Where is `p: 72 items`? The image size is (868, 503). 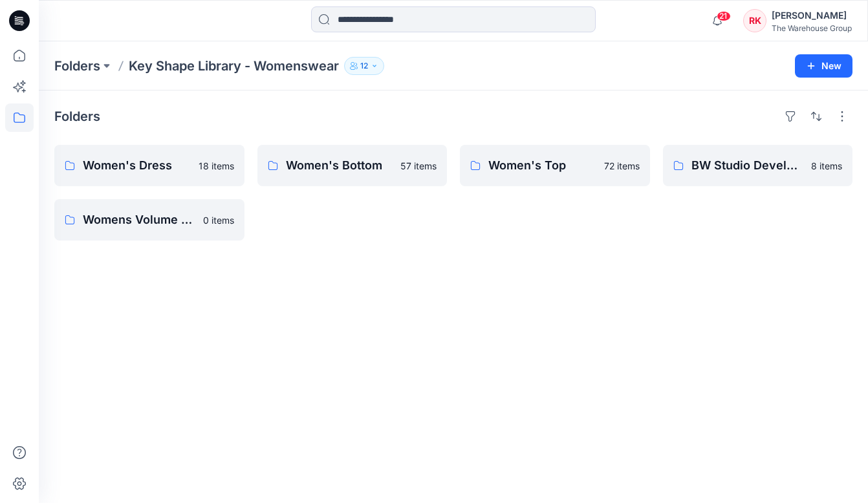 p: 72 items is located at coordinates (621, 165).